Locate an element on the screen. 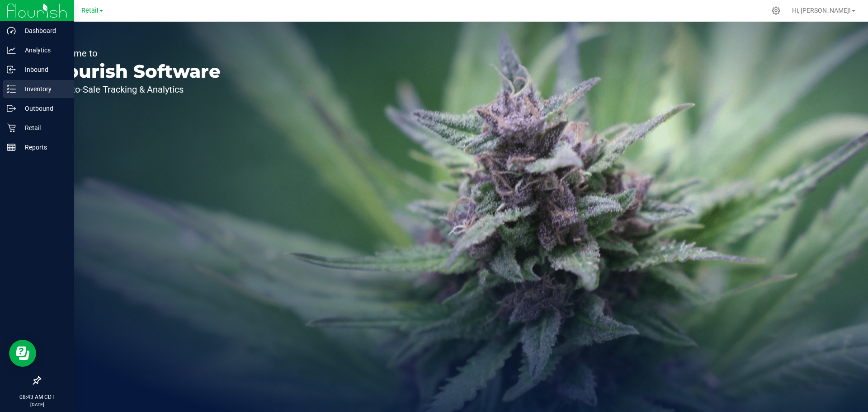 The height and width of the screenshot is (412, 868). p: Inventory is located at coordinates (43, 89).